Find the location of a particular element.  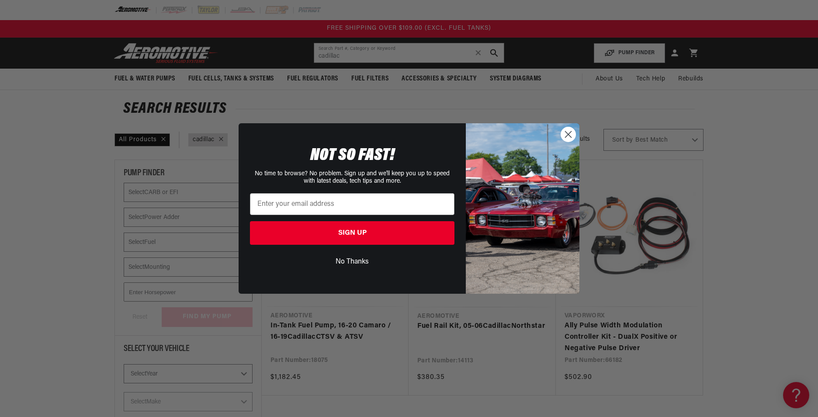

button: Close dialog is located at coordinates (568, 134).